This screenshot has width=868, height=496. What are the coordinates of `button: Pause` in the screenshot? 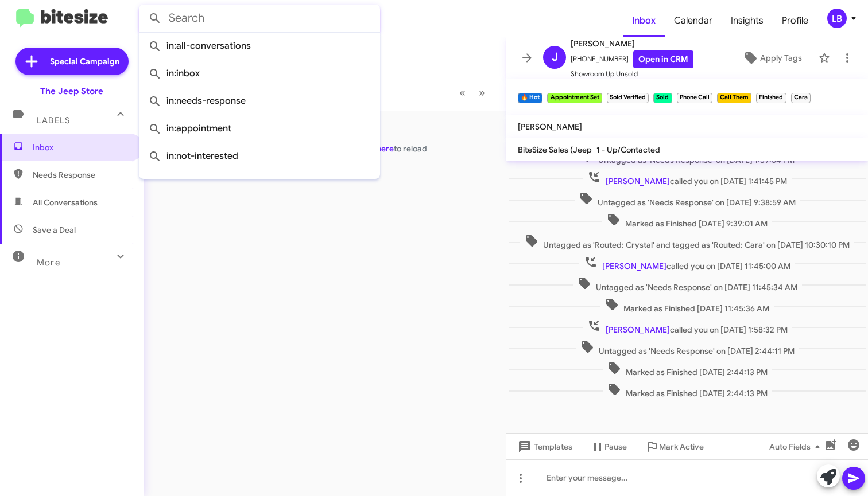 It's located at (609, 447).